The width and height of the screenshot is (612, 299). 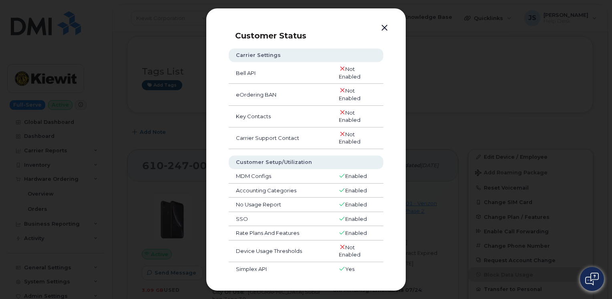 What do you see at coordinates (280, 251) in the screenshot?
I see `td: Device Usage Thresholds` at bounding box center [280, 251].